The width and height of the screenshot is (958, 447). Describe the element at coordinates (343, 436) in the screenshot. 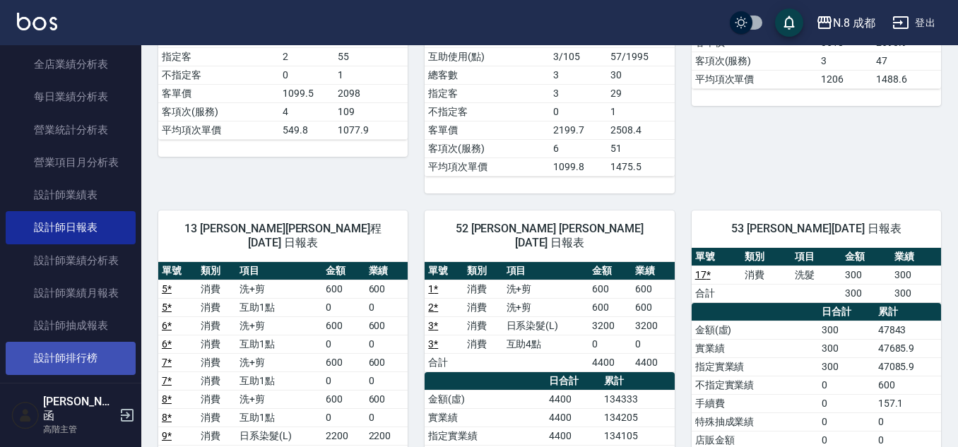

I see `td: 2200` at that location.